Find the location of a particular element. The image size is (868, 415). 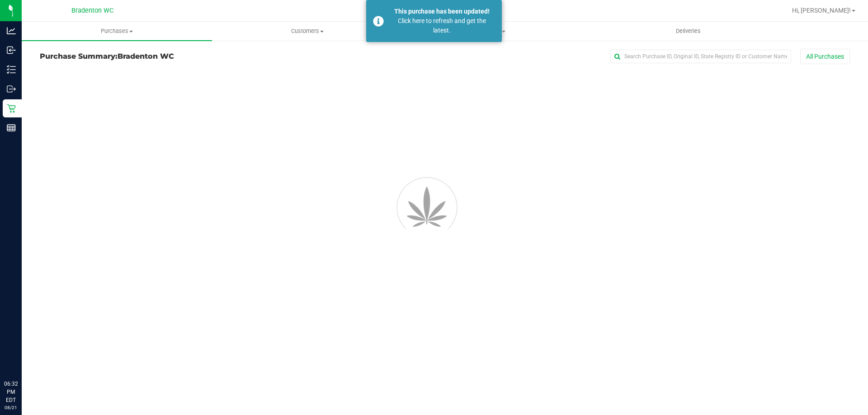

inline-svg: Outbound is located at coordinates (11, 89).